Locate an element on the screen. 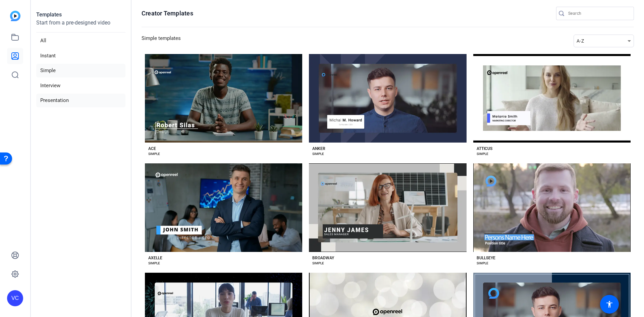  div: ACE is located at coordinates (152, 148).